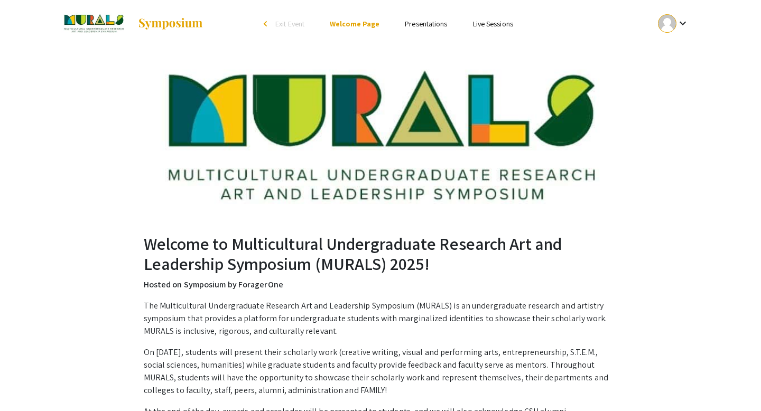 Image resolution: width=761 pixels, height=411 pixels. What do you see at coordinates (426, 24) in the screenshot?
I see `a: Presentations` at bounding box center [426, 24].